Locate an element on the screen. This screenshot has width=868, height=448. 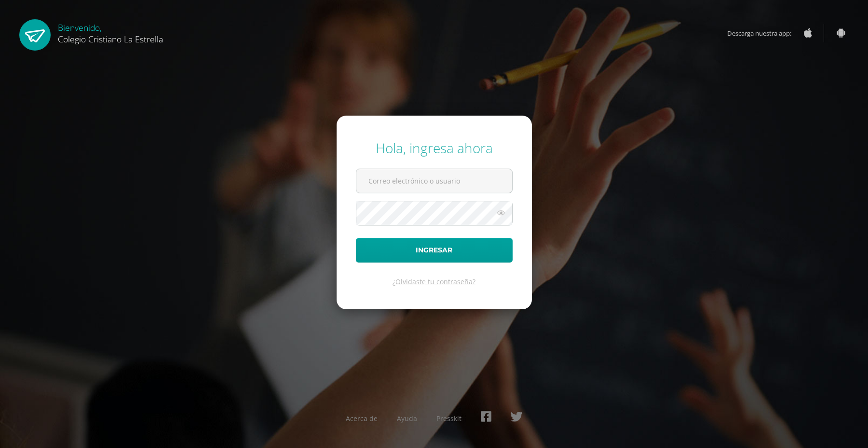
span: Colegio Cristiano La Estrella is located at coordinates (110, 39).